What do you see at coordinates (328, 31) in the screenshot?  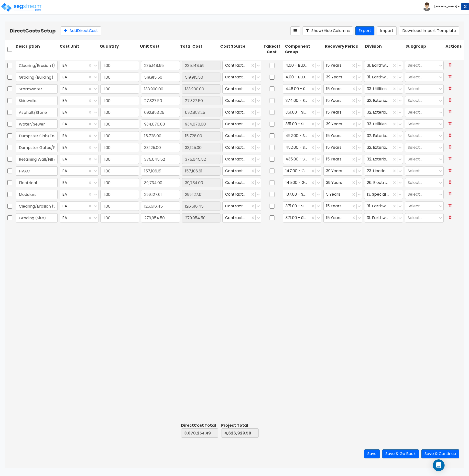 I see `button: Show/Hide Columns` at bounding box center [328, 31].